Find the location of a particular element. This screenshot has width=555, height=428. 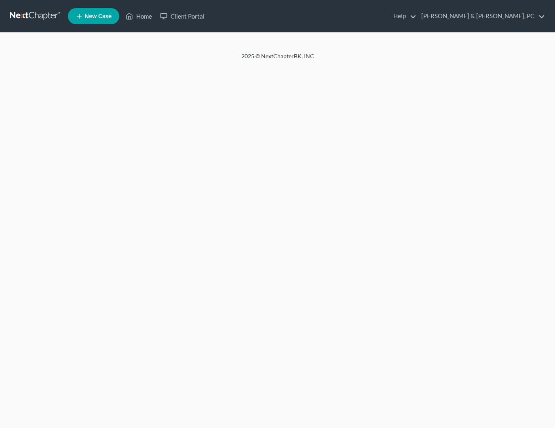

div: 2025 © NextChapterBK, INC is located at coordinates (278, 59).